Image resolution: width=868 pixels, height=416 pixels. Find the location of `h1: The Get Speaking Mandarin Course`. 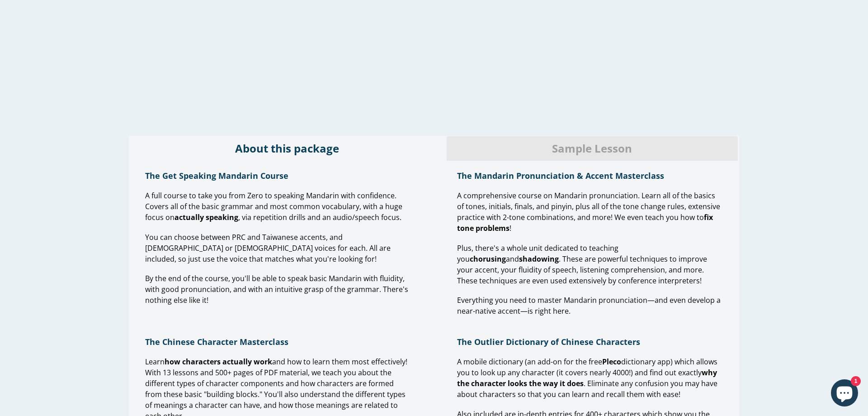

h1: The Get Speaking Mandarin Course is located at coordinates (278, 176).